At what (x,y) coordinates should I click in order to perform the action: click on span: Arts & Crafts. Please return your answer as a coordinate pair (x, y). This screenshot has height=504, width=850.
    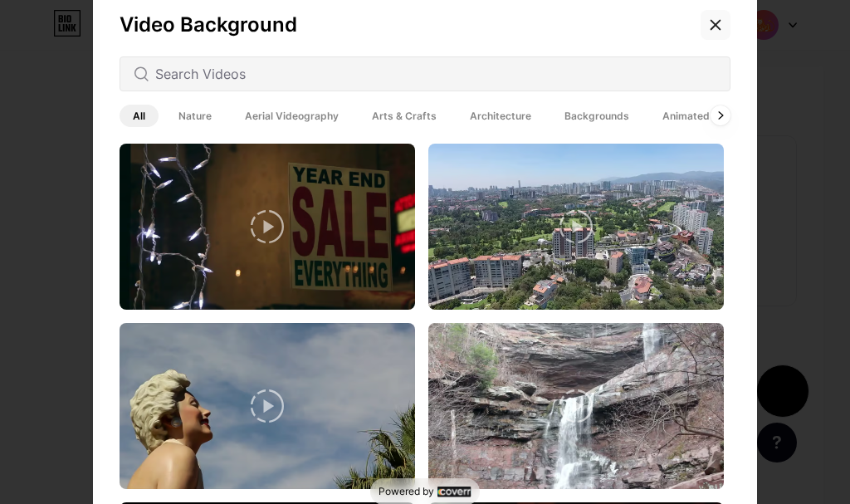
    Looking at the image, I should click on (405, 116).